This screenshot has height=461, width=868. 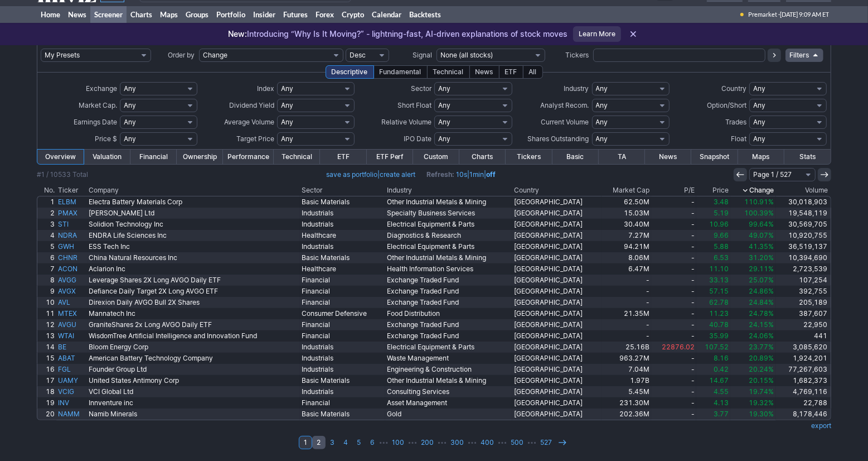 I want to click on span: 40.78, so click(x=719, y=324).